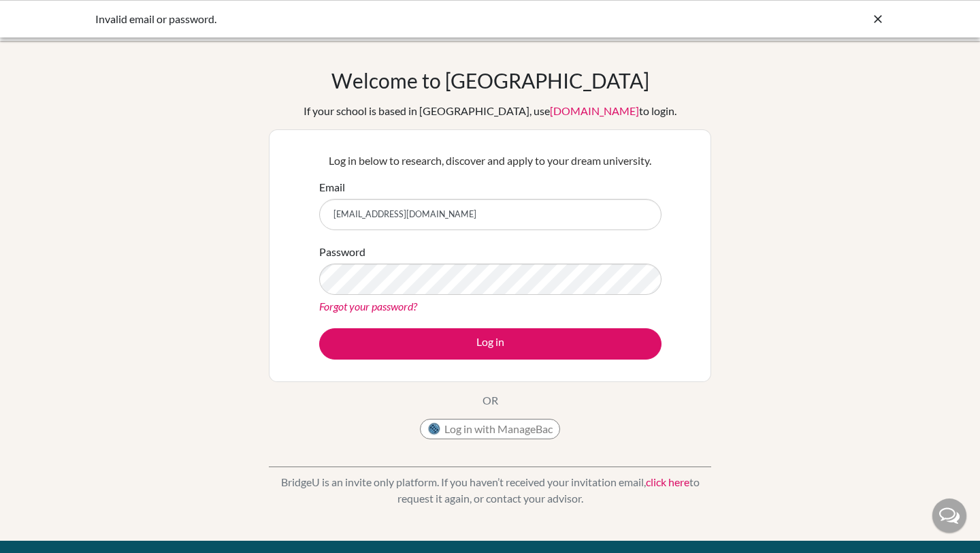 The height and width of the screenshot is (553, 980). Describe the element at coordinates (490, 161) in the screenshot. I see `p: Log in below to research, discover and apply to your dream university.` at that location.